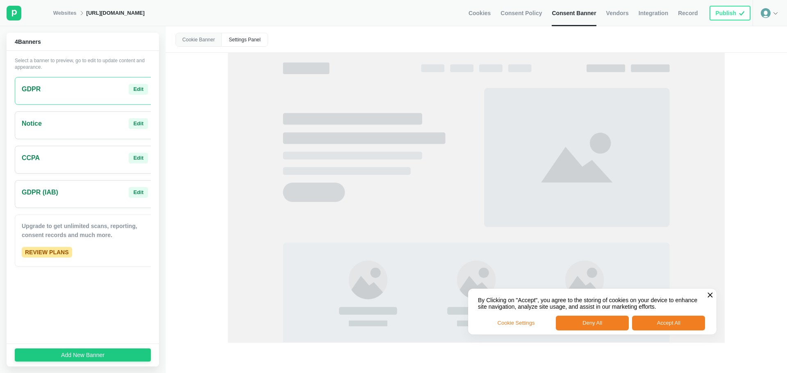  I want to click on div: Settings Panel, so click(245, 40).